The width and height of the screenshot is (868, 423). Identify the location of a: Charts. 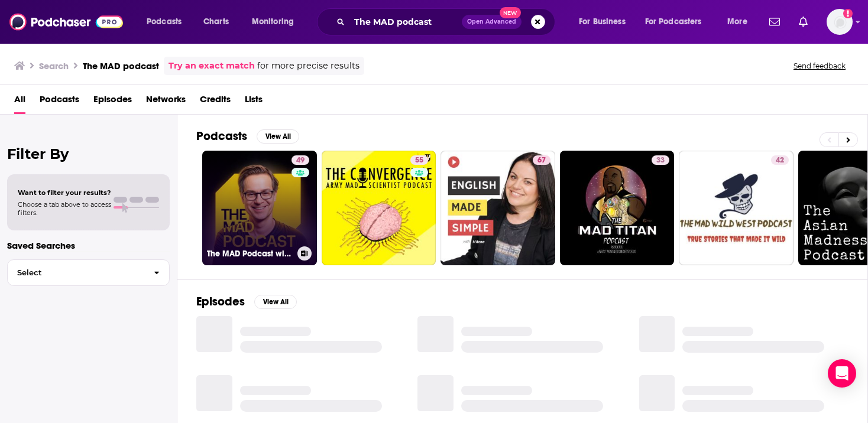
(216, 22).